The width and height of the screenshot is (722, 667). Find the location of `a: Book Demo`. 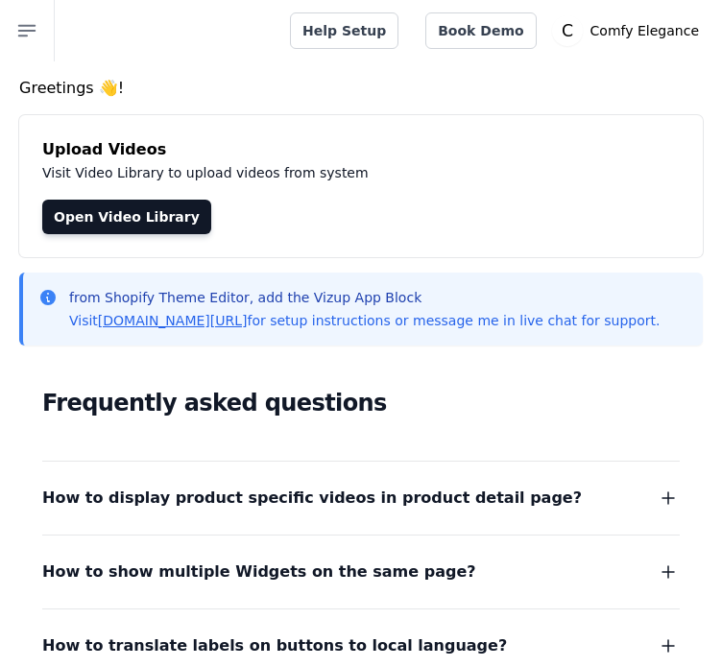

a: Book Demo is located at coordinates (480, 31).